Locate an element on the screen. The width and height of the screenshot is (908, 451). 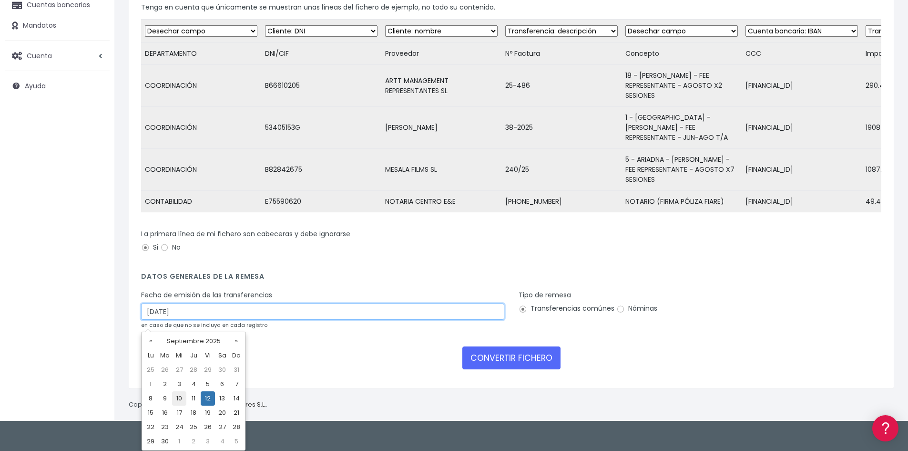
label: La primera línea de mi fichero son cabeceras y debe ignorarse is located at coordinates (246, 234).